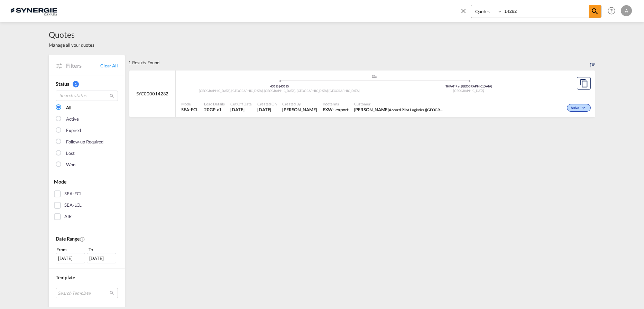 The image size is (644, 309). Describe the element at coordinates (71, 45) in the screenshot. I see `span: Manage all your quotes` at that location.